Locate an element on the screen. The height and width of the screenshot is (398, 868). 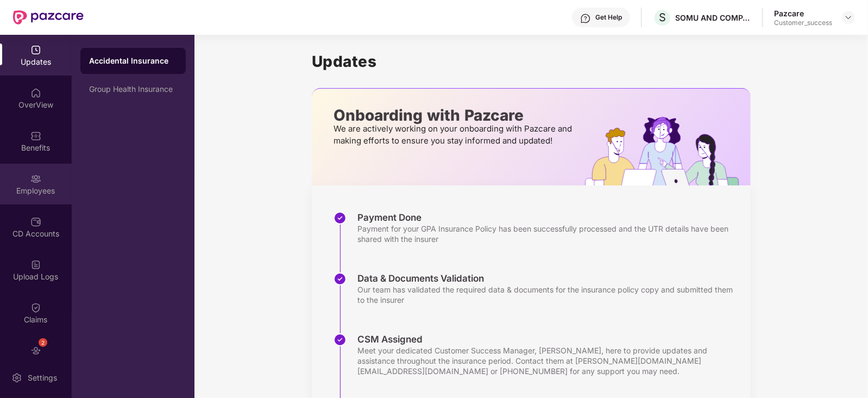
img: svg+xml;base64,PHN2ZyBpZD0iQ0RfQWNjb3VudHMiIGRhdGEtbmFtZT0iQ0QgQWNjb3VudHMiIHhtbG5zPSJodHRwOi8vd3... is located at coordinates (36, 222).